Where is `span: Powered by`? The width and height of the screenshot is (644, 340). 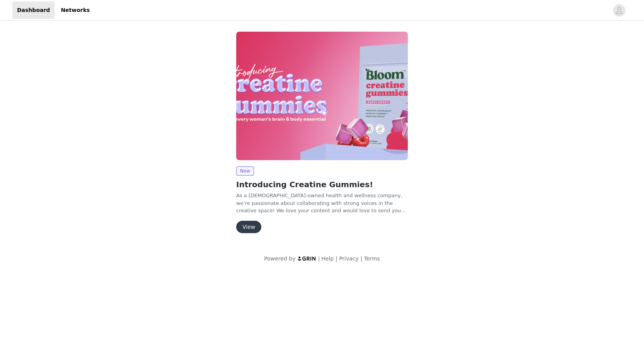
span: Powered by is located at coordinates (279, 259).